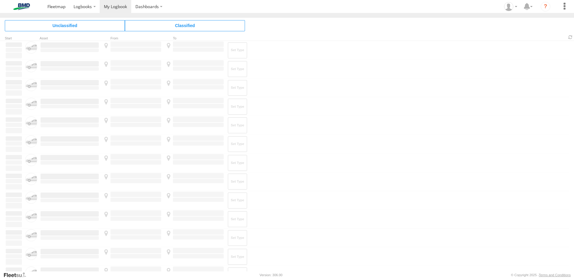 The height and width of the screenshot is (278, 574). What do you see at coordinates (14, 38) in the screenshot?
I see `div: Click to Sort` at bounding box center [14, 38].